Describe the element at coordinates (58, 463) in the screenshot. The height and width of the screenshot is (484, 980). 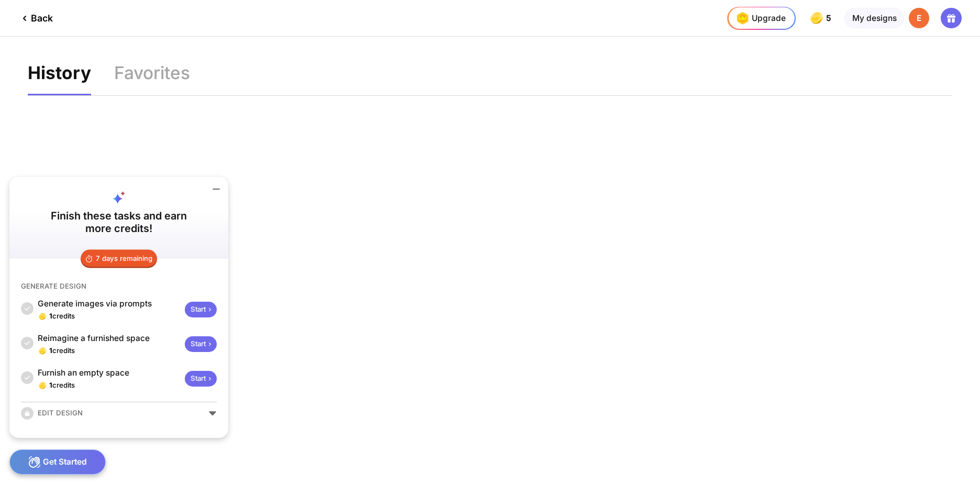
I see `div: Get Started` at that location.